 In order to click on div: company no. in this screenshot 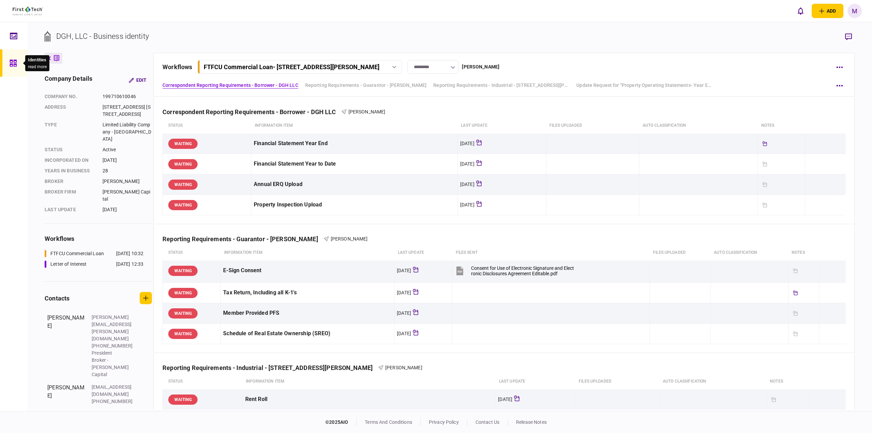, I will do `click(70, 96)`.